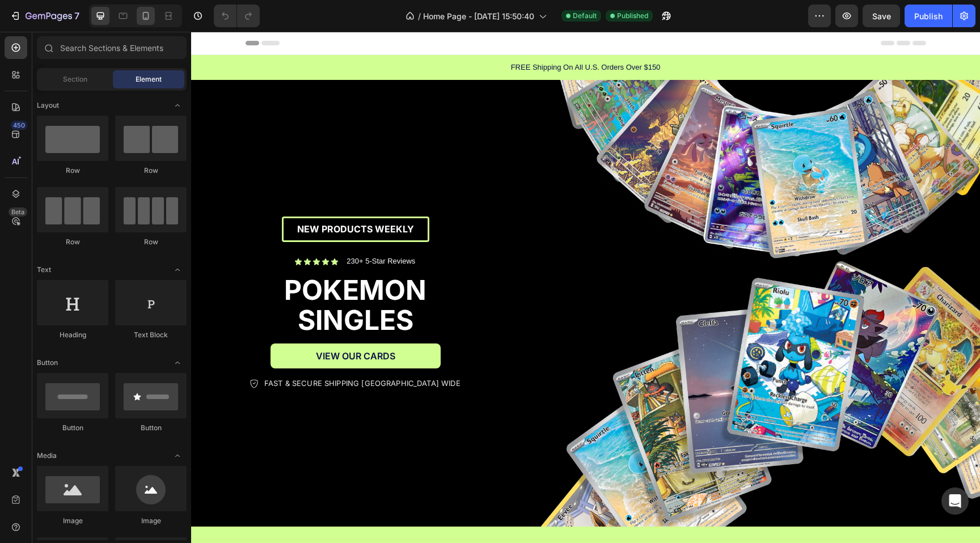  I want to click on span: Default, so click(584, 16).